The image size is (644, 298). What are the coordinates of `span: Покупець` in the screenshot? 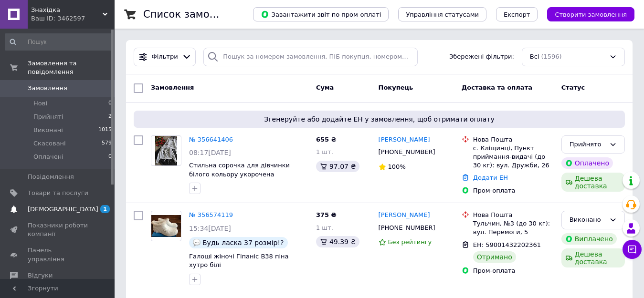 It's located at (396, 88).